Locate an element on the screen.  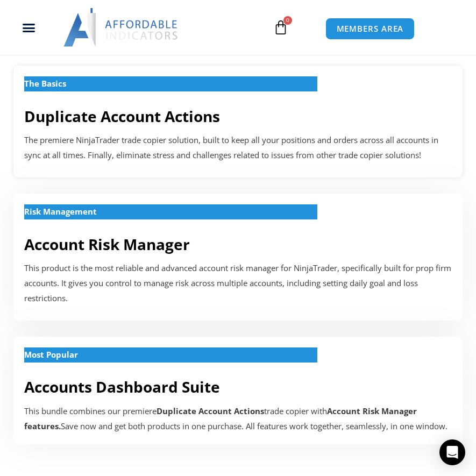
a: Accounts Dashboard Suite is located at coordinates (122, 387).